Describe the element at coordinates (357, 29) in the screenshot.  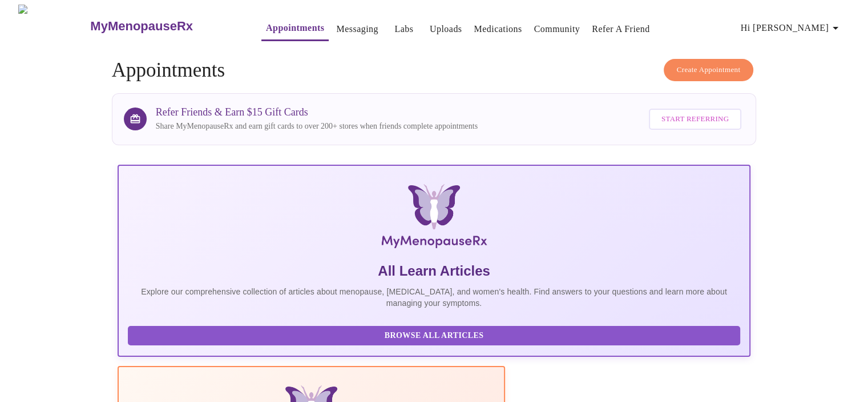
I see `button: Messaging` at that location.